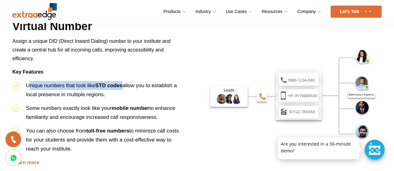 The width and height of the screenshot is (394, 171). What do you see at coordinates (61, 85) in the screenshot?
I see `span: Unique numbers that look like` at bounding box center [61, 85].